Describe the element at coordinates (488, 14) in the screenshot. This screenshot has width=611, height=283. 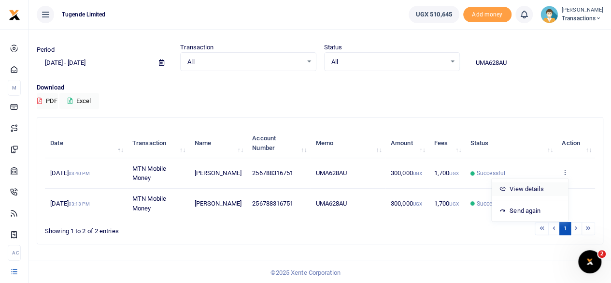
I see `li: Toup your wallet` at that location.